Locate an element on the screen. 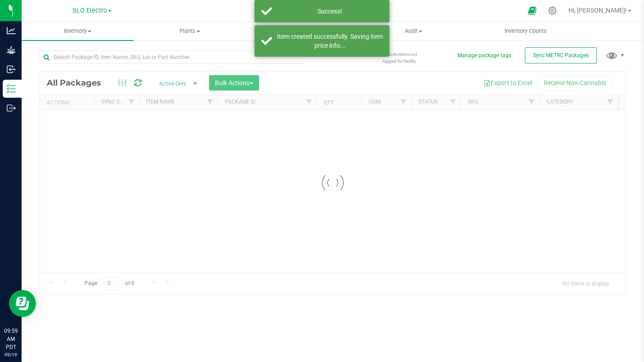 This screenshot has width=644, height=362. a: Lab Results is located at coordinates (301, 31).